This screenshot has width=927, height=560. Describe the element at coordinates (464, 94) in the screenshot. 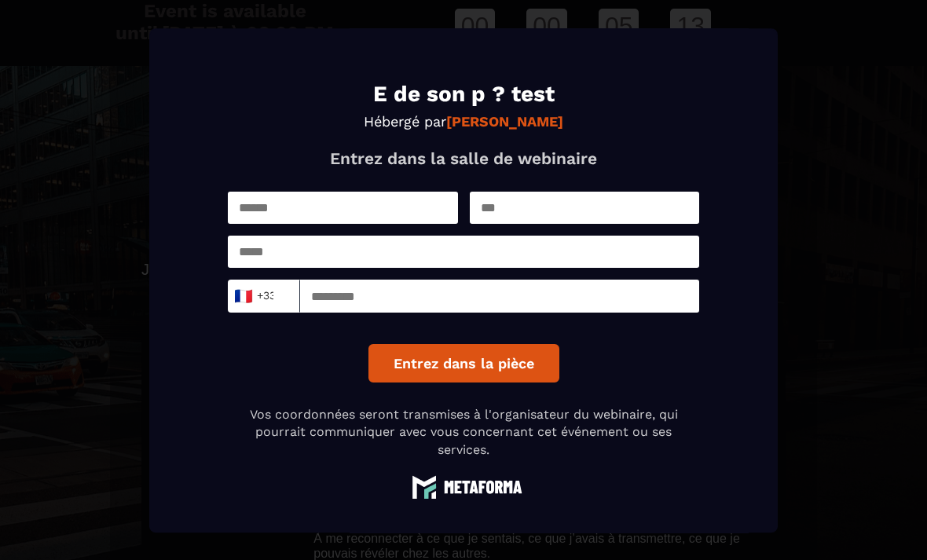

I see `h1: E de son p ? test` at that location.